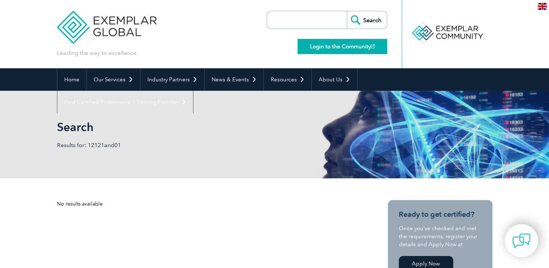  Describe the element at coordinates (542, 6) in the screenshot. I see `img: en` at that location.